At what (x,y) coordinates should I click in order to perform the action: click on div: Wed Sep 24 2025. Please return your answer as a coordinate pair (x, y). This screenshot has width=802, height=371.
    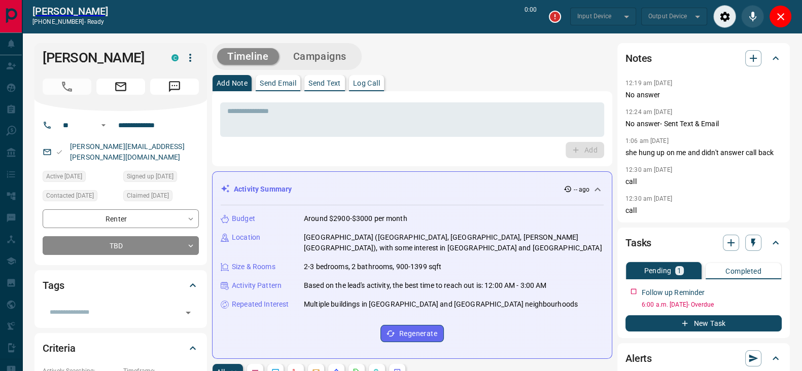
    Looking at the image, I should click on (161, 178).